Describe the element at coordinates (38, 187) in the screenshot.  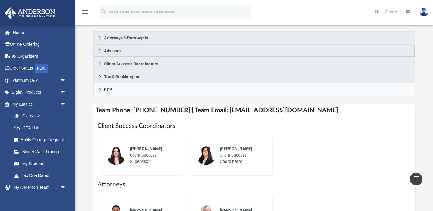
I see `a: My Anderson Teamarrow_drop_down` at that location.